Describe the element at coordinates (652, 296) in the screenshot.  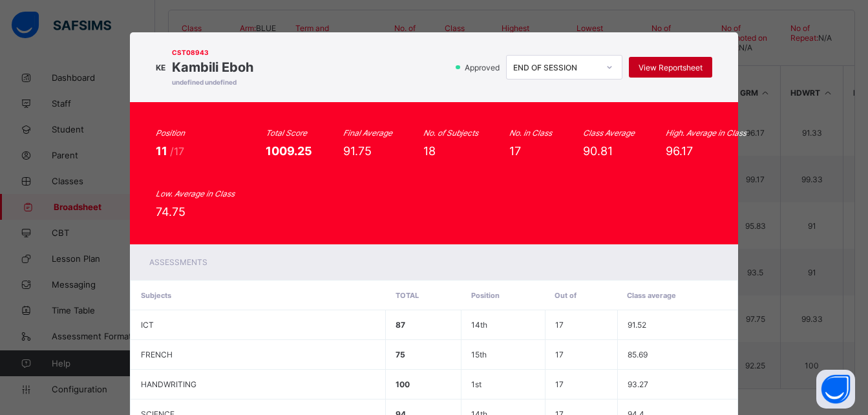
I see `span: Class average` at that location.